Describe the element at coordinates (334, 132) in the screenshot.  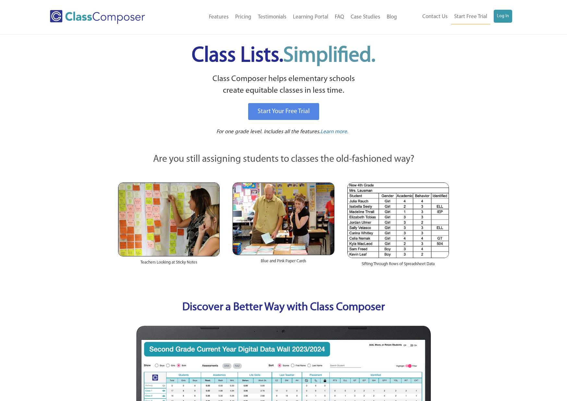
I see `span: Learn more.` at that location.